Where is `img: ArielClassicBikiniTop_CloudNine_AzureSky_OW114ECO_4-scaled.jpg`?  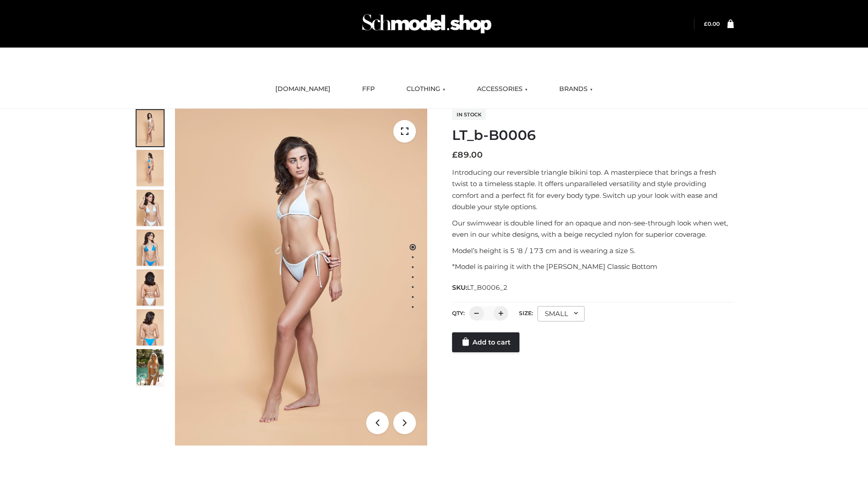 img: ArielClassicBikiniTop_CloudNine_AzureSky_OW114ECO_4-scaled.jpg is located at coordinates (150, 248).